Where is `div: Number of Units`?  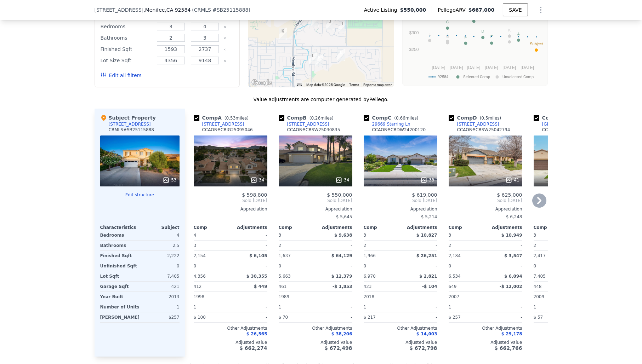 div: Number of Units is located at coordinates (120, 307).